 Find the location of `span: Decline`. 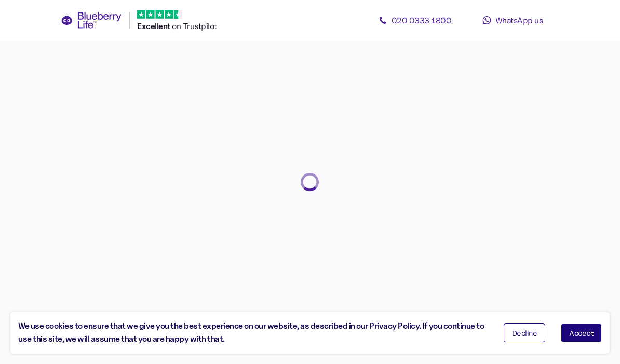

span: Decline is located at coordinates (525, 333).